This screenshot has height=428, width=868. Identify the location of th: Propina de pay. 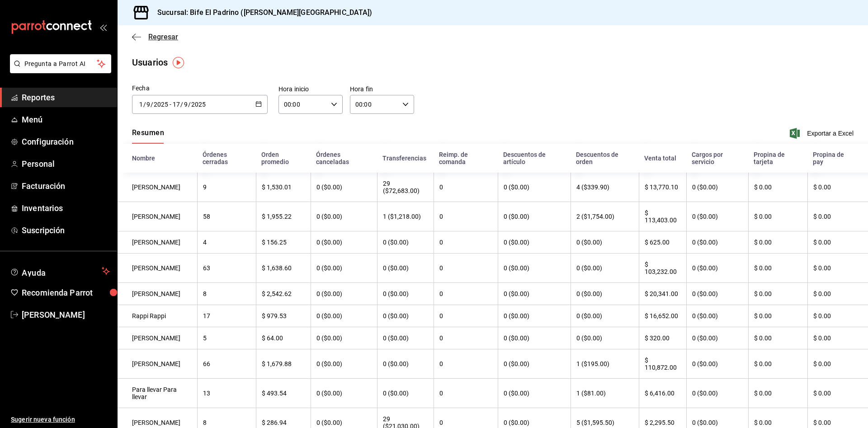
(837, 158).